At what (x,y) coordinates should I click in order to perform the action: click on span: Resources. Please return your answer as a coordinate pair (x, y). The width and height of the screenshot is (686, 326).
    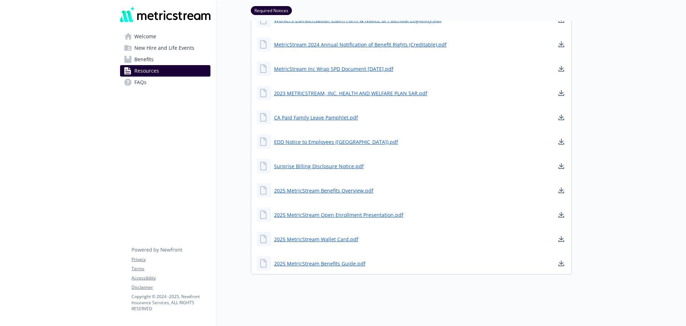
    Looking at the image, I should click on (147, 71).